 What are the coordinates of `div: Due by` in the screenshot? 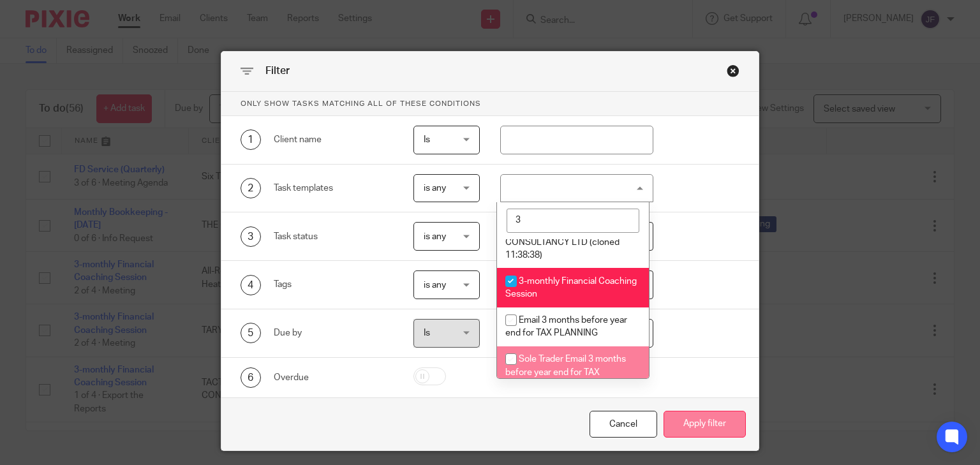 It's located at (334, 333).